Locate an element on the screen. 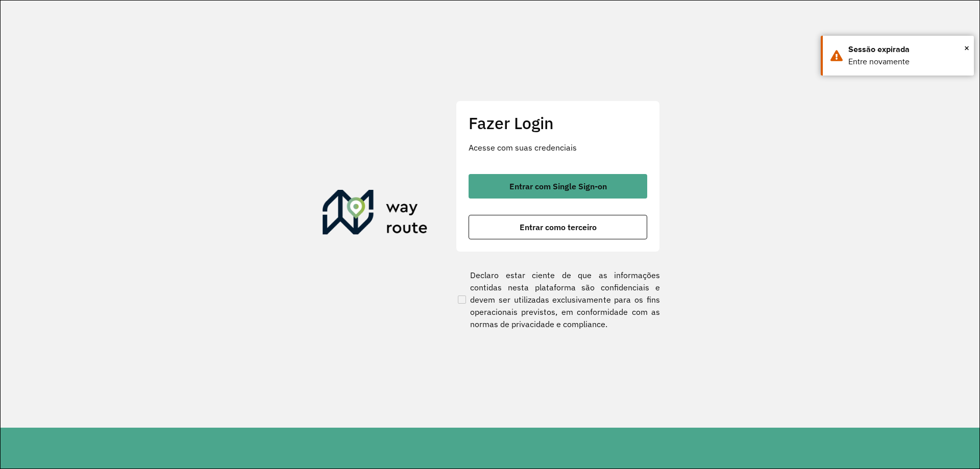 Image resolution: width=980 pixels, height=469 pixels. h2: Fazer Login is located at coordinates (558, 123).